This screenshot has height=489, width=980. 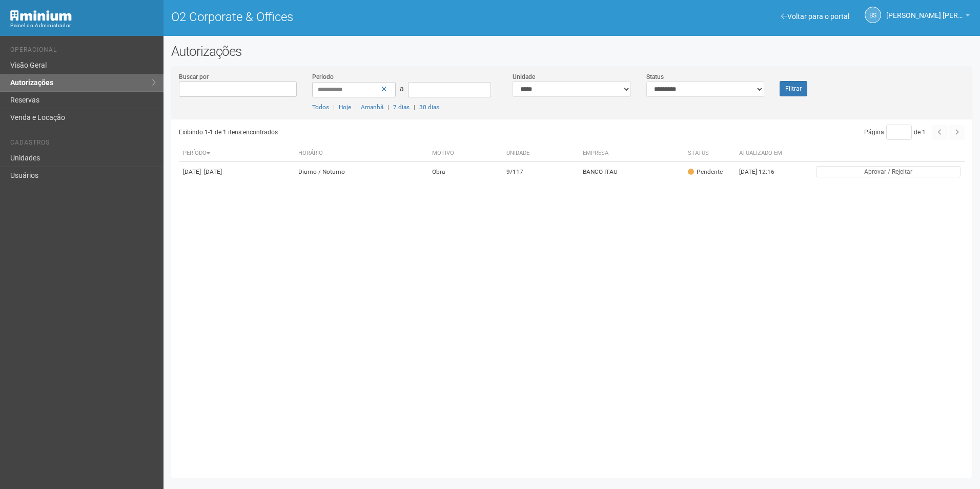 I want to click on label: Unidade, so click(x=524, y=77).